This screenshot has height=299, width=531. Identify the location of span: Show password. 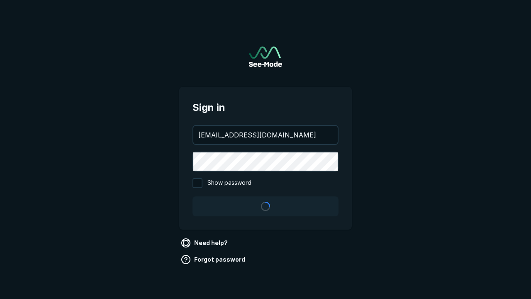
(229, 183).